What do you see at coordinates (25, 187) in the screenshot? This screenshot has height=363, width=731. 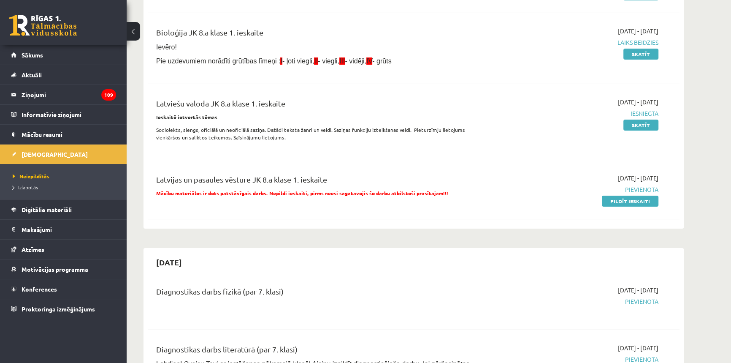 I see `span: Izlabotās` at bounding box center [25, 187].